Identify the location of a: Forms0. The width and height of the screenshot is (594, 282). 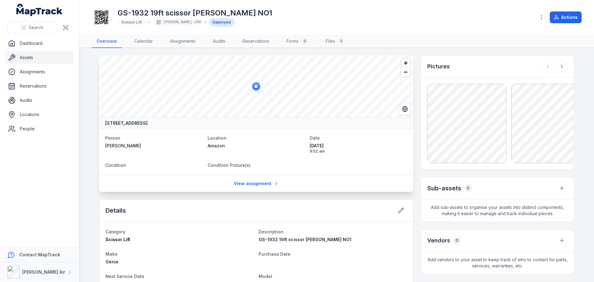
(297, 41).